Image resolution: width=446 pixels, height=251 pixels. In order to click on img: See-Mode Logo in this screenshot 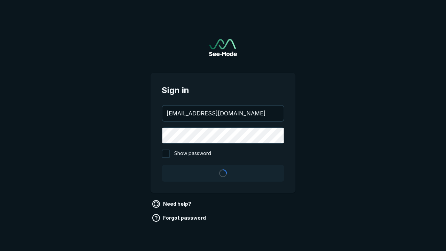, I will do `click(223, 47)`.